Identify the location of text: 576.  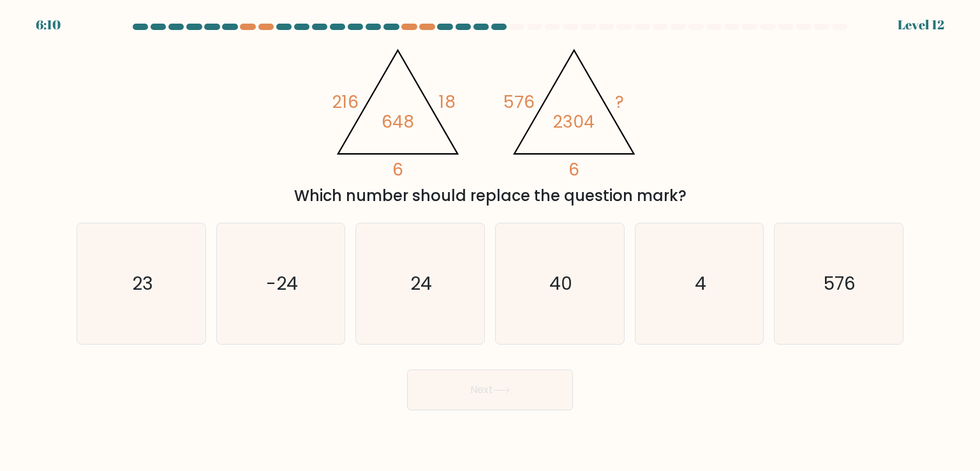
(840, 283).